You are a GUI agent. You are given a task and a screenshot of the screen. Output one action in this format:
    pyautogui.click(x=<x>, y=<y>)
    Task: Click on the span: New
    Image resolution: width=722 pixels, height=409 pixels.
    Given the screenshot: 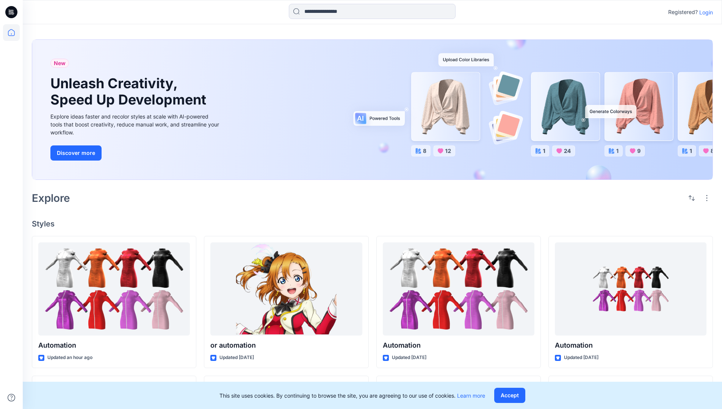 What is the action you would take?
    pyautogui.click(x=60, y=63)
    